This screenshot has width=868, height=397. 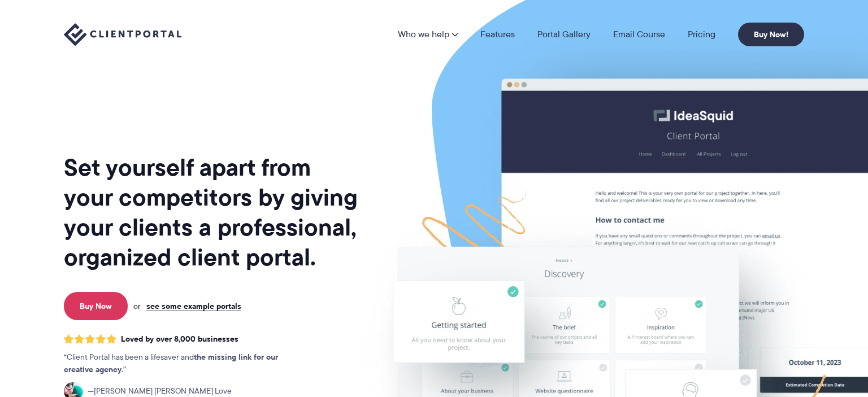 I want to click on a: Buy Now!, so click(x=770, y=35).